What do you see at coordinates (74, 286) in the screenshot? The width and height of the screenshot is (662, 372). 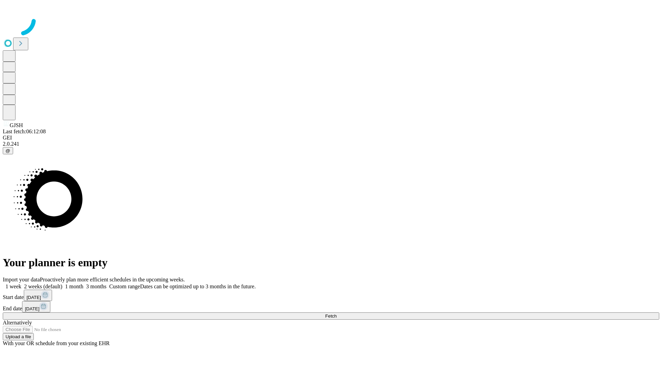 I see `span: 1 month` at bounding box center [74, 286].